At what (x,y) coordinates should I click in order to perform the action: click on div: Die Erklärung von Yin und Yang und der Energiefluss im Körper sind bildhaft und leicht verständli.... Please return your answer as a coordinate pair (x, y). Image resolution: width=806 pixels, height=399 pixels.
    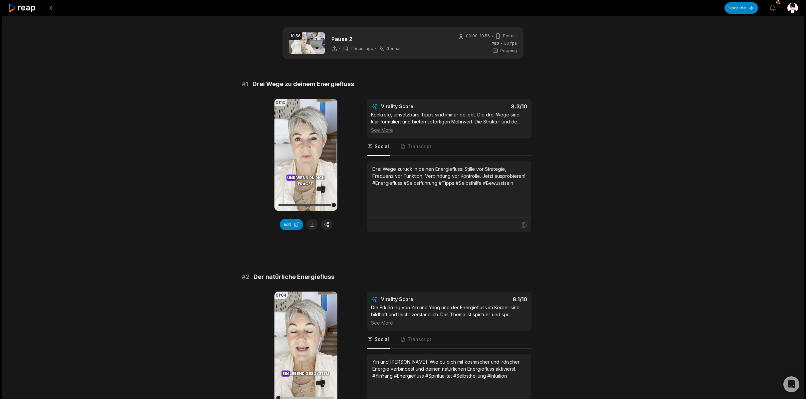
    Looking at the image, I should click on (449, 315).